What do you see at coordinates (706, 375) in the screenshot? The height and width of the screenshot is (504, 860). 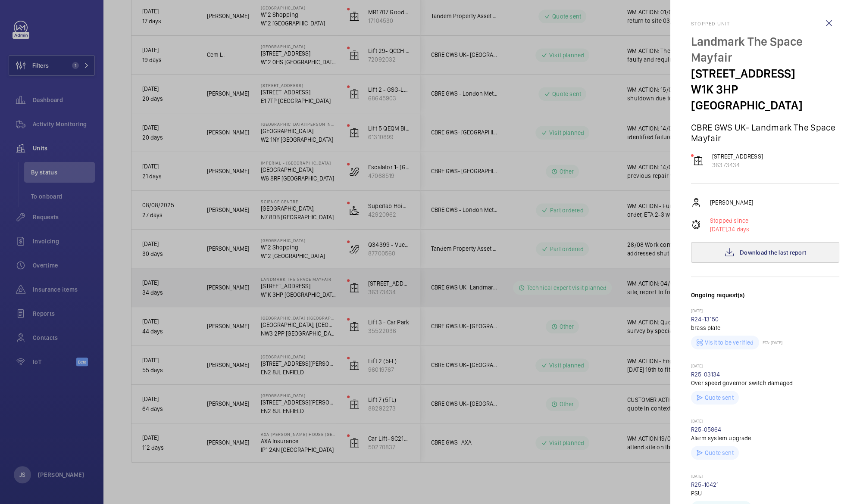 I see `a: R25-03134` at bounding box center [706, 375].